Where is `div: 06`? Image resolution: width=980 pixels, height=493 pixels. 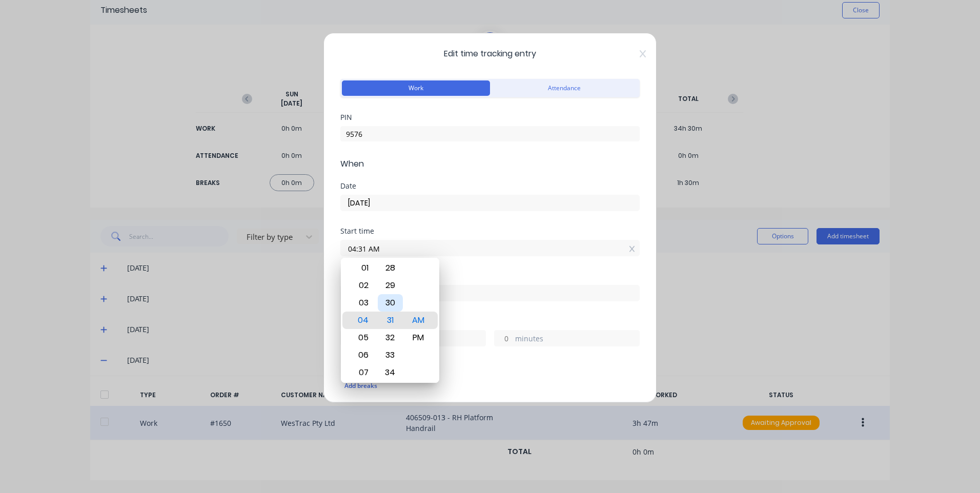
div: 06 is located at coordinates (362, 355).